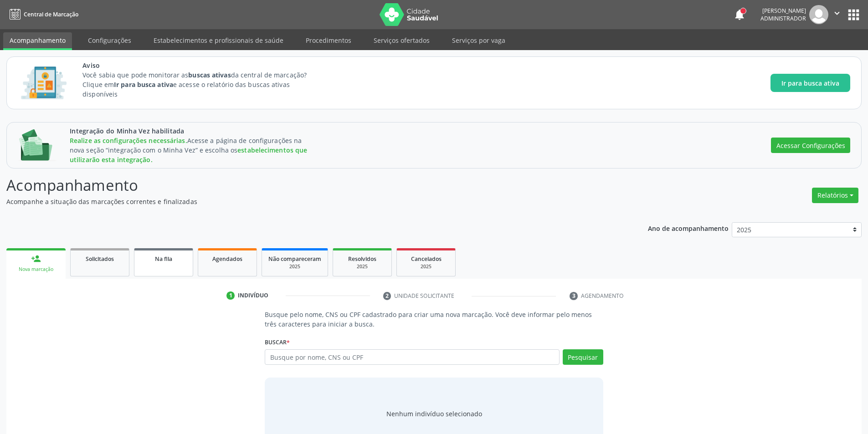 This screenshot has width=868, height=434. I want to click on strong: Ir para busca ativa, so click(144, 85).